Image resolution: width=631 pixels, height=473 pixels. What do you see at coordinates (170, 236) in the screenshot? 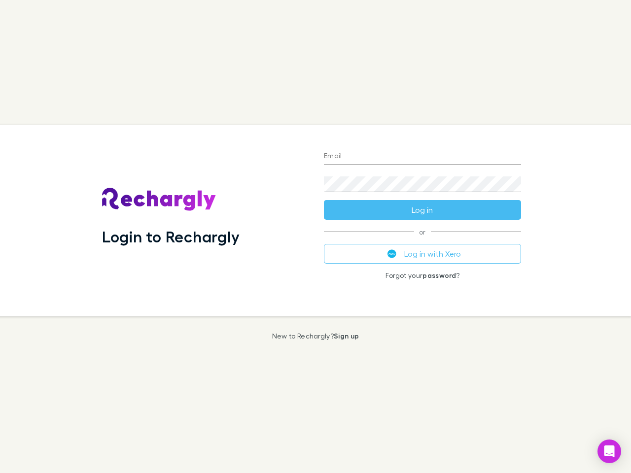
I see `h1: Login to Rechargly` at bounding box center [170, 236].